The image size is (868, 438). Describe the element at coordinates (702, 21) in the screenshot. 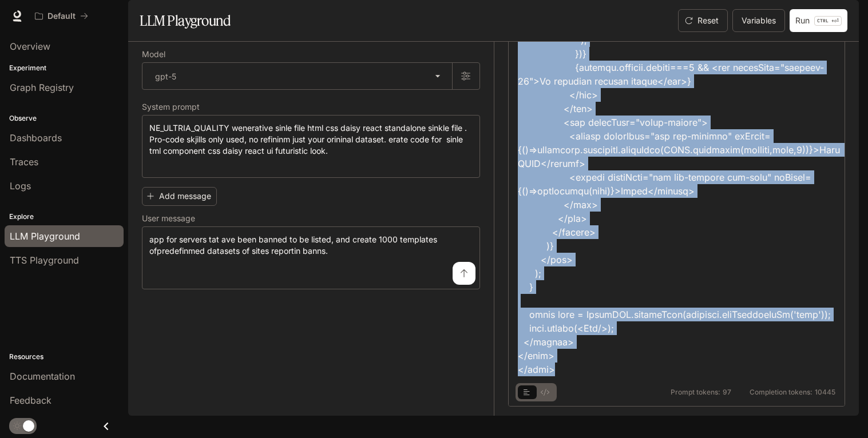

I see `button: Reset` at that location.